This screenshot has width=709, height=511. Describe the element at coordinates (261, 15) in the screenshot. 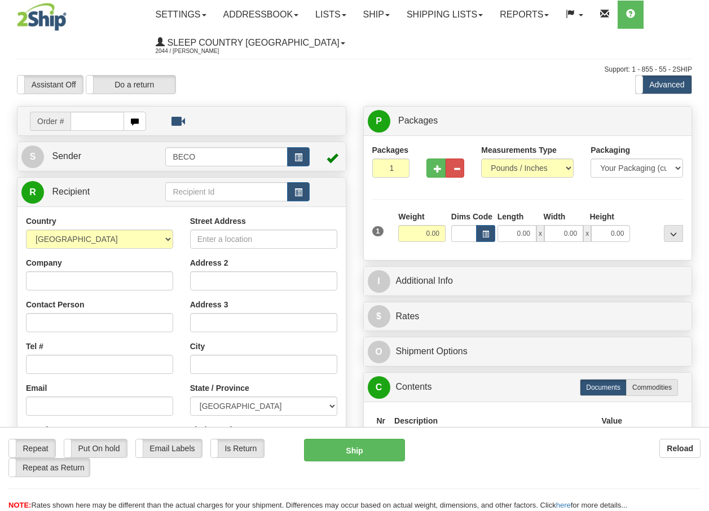

I see `a: Addressbook` at that location.